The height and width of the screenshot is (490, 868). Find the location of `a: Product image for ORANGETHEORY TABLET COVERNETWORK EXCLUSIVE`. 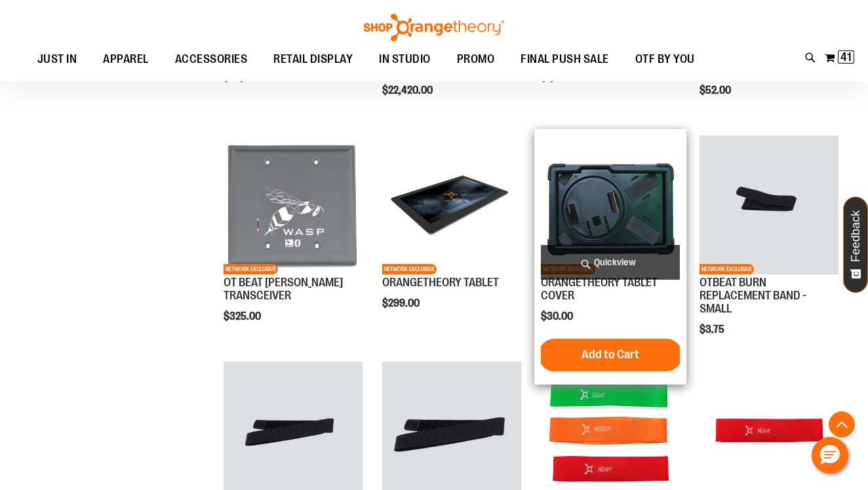

a: Product image for ORANGETHEORY TABLET COVERNETWORK EXCLUSIVE is located at coordinates (610, 206).